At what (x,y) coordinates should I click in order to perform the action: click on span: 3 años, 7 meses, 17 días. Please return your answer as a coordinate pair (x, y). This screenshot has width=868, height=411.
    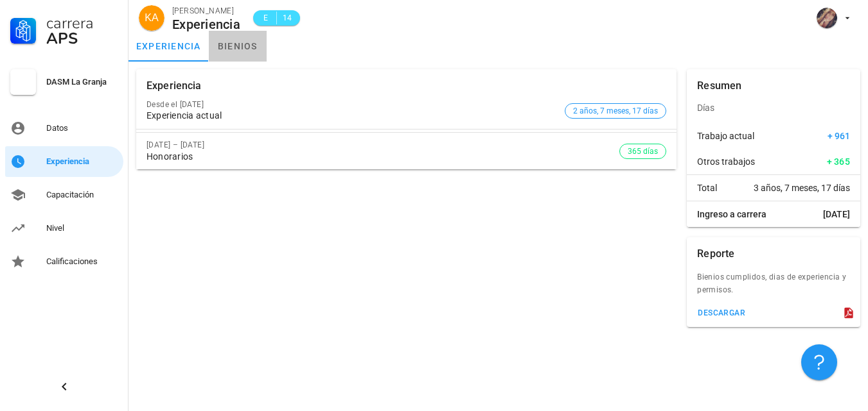
    Looking at the image, I should click on (802, 188).